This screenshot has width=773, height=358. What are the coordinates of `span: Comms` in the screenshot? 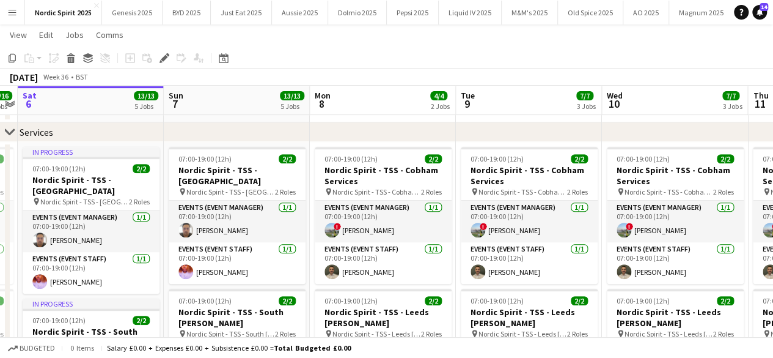 It's located at (109, 35).